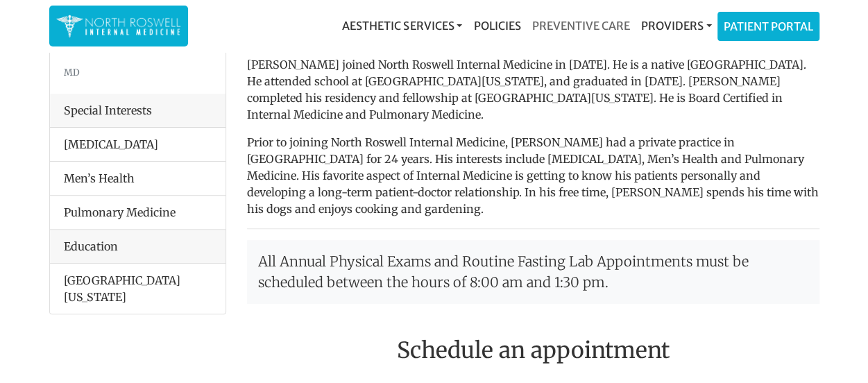 The height and width of the screenshot is (383, 868). Describe the element at coordinates (119, 26) in the screenshot. I see `img: North Roswell Internal Medicine` at that location.